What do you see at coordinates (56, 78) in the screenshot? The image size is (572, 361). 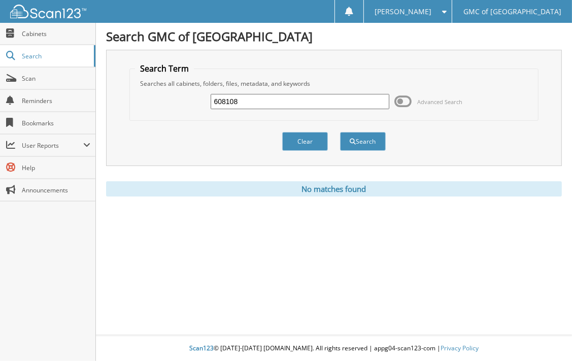 I see `span: Scan` at bounding box center [56, 78].